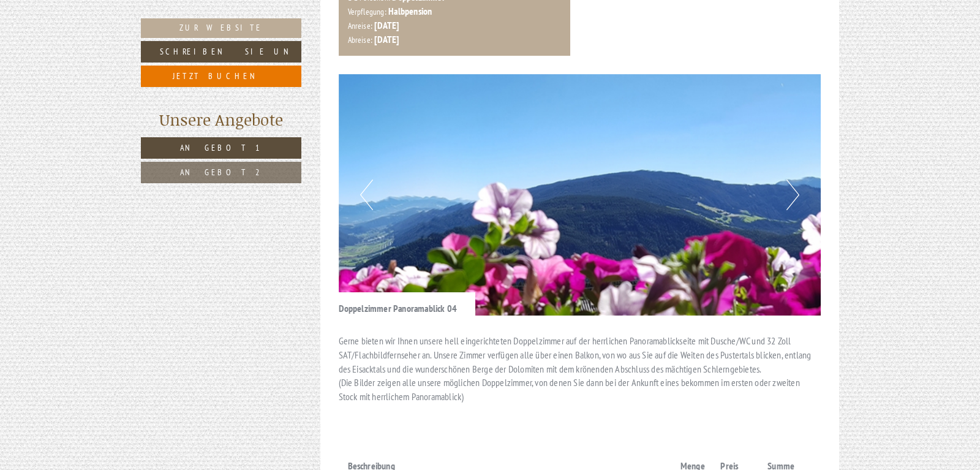 The image size is (980, 470). What do you see at coordinates (367, 11) in the screenshot?
I see `small: Verpflegung:` at bounding box center [367, 11].